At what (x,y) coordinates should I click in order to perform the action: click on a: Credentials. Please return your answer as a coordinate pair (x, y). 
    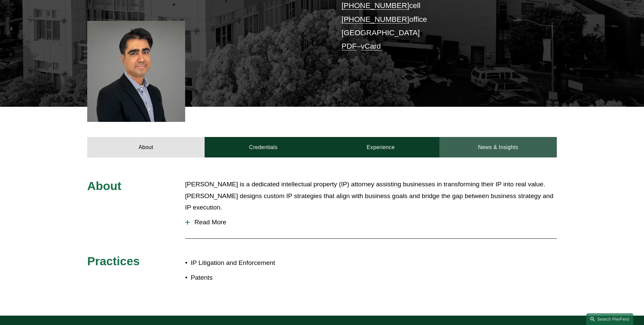
    Looking at the image, I should click on (264, 147).